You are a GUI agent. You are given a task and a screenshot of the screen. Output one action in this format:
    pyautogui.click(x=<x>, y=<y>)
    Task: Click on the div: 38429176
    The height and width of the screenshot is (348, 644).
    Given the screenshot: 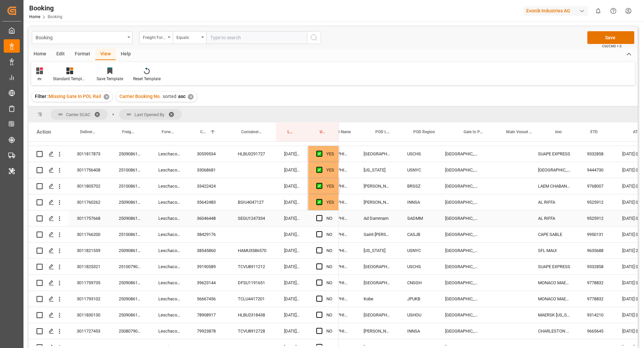 What is the action you would take?
    pyautogui.click(x=209, y=234)
    